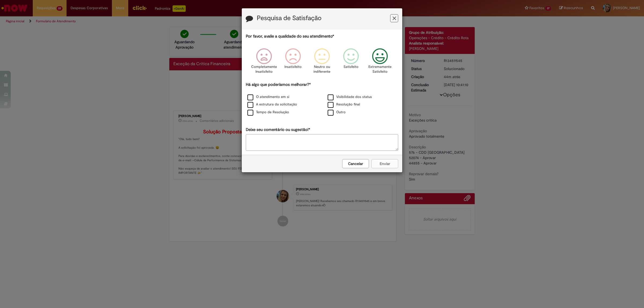  Describe the element at coordinates (264, 62) in the screenshot. I see `div: Completamente Insatisfeito` at that location.